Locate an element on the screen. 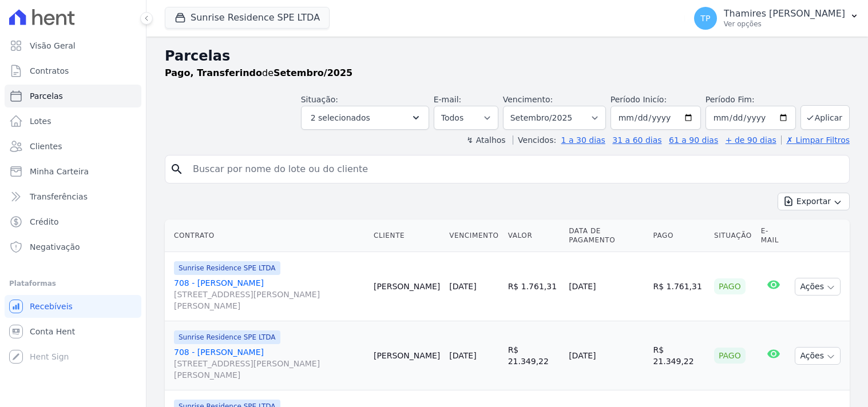  label: E-mail: is located at coordinates (447, 100).